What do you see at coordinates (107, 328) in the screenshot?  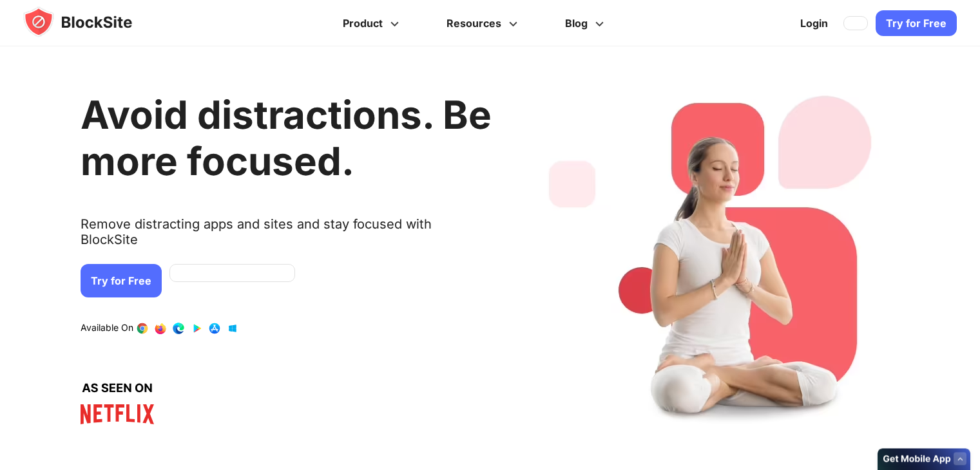 I see `text: Available On` at bounding box center [107, 328].